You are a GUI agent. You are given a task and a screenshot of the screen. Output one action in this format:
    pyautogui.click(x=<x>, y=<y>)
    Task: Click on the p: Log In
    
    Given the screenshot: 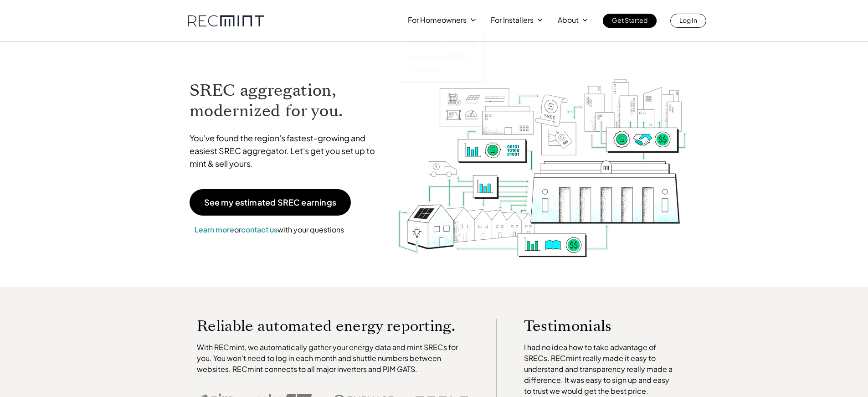 What is the action you would take?
    pyautogui.click(x=688, y=20)
    